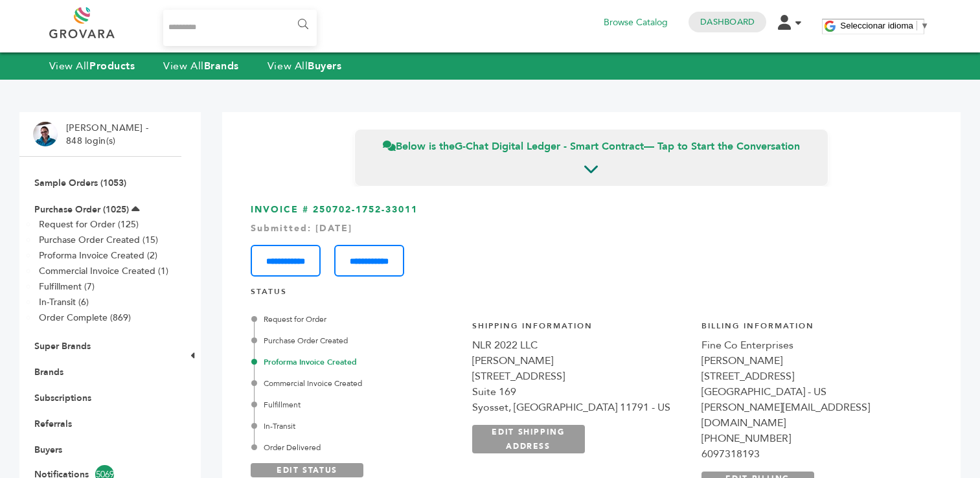 This screenshot has width=980, height=478. I want to click on a: Seleccionar idioma​, so click(884, 25).